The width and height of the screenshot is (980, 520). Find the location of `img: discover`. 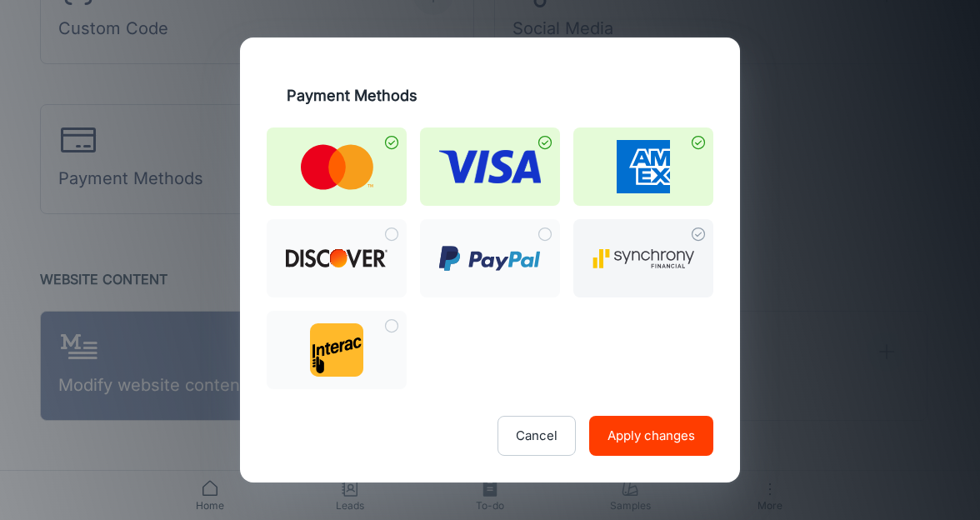

img: discover is located at coordinates (337, 258).